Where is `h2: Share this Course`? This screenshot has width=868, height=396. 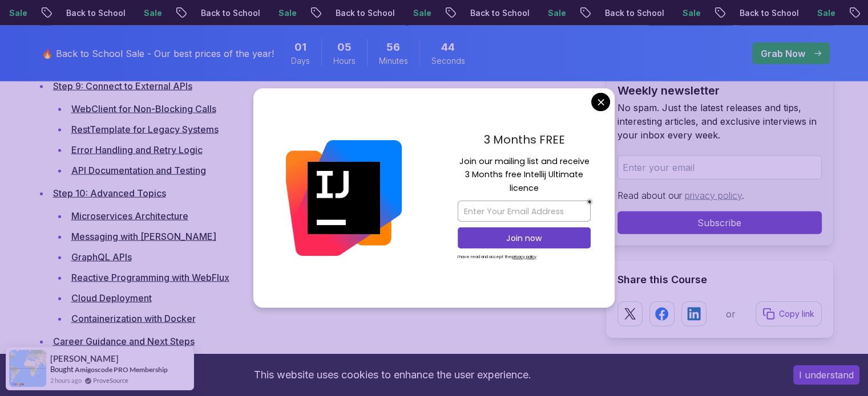
h2: Share this Course is located at coordinates (720, 280).